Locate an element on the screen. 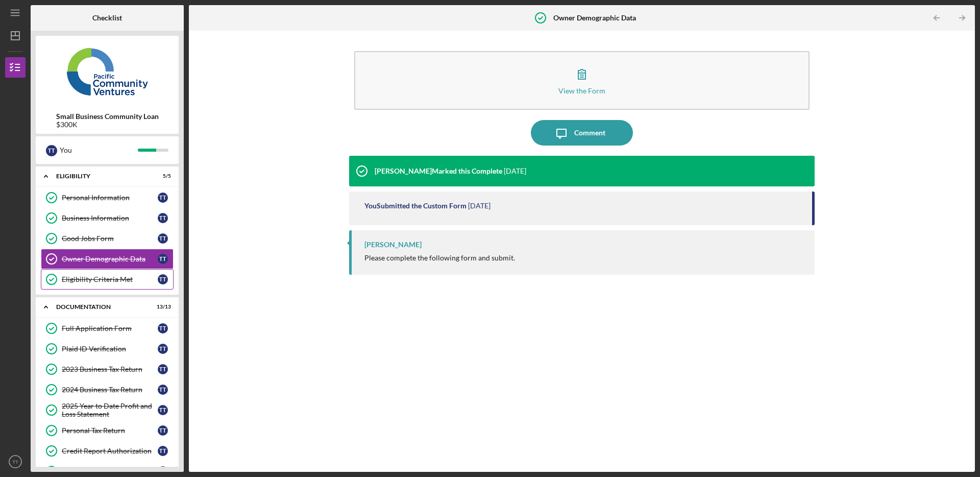  a: Owner Demographic DataTT is located at coordinates (107, 259).